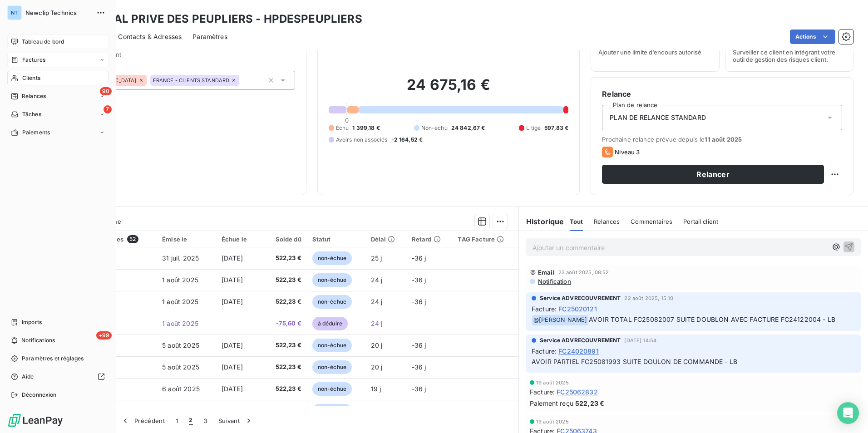 The image size is (868, 433). Describe the element at coordinates (35, 133) in the screenshot. I see `span: Paiements` at that location.